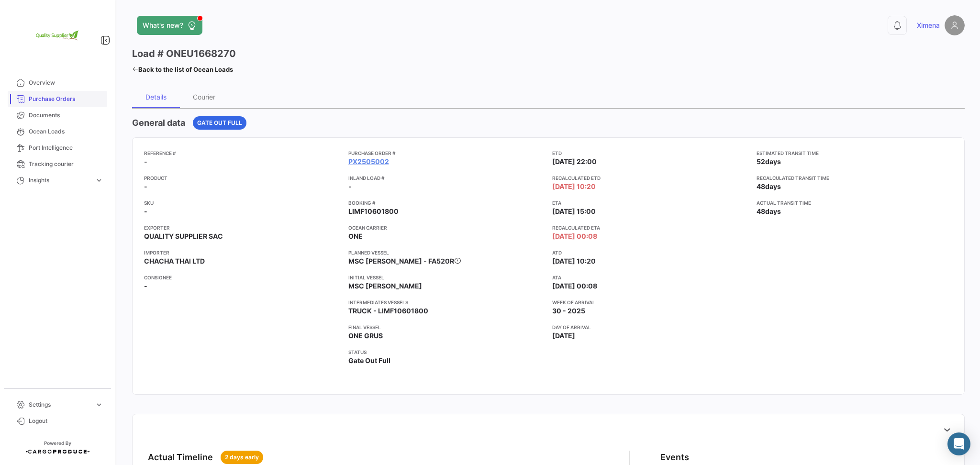 The image size is (980, 465). What do you see at coordinates (242, 277) in the screenshot?
I see `app-card-info-title: Consignee` at bounding box center [242, 277].